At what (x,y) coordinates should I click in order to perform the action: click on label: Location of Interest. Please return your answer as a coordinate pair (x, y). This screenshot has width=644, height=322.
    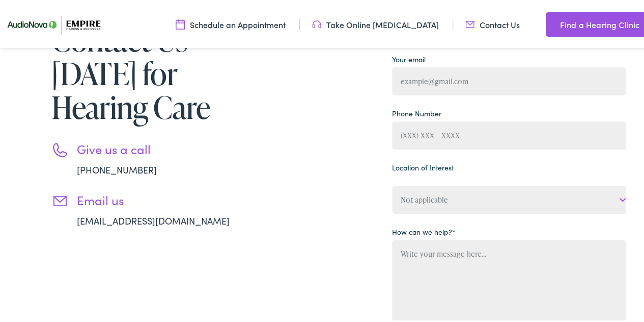
    Looking at the image, I should click on (422, 165).